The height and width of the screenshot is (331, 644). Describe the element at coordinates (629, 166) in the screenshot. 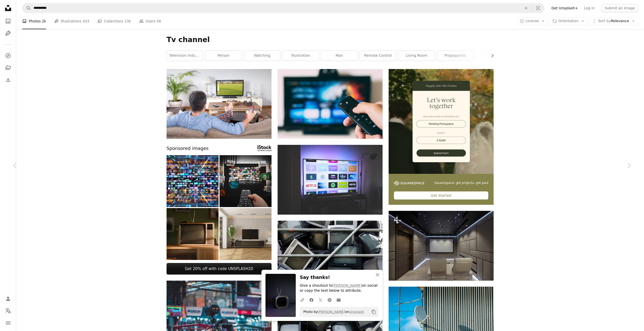

I see `a: Next` at that location.